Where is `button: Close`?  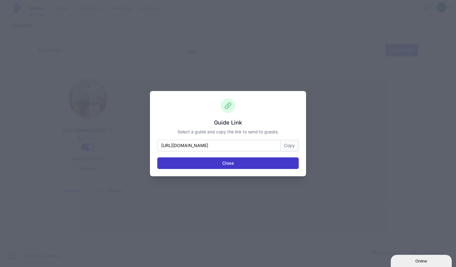
button: Close is located at coordinates (228, 163).